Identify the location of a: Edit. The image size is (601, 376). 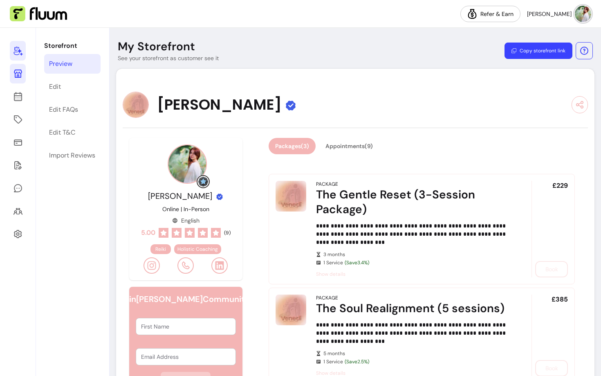
(72, 87).